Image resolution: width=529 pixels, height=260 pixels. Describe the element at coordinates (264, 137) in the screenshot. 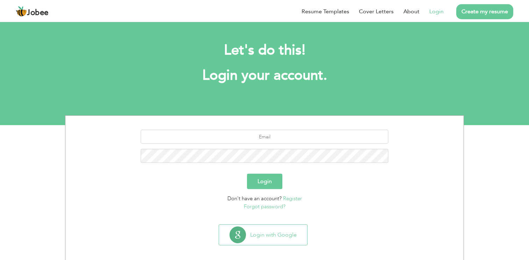

I see `input: Email` at that location.